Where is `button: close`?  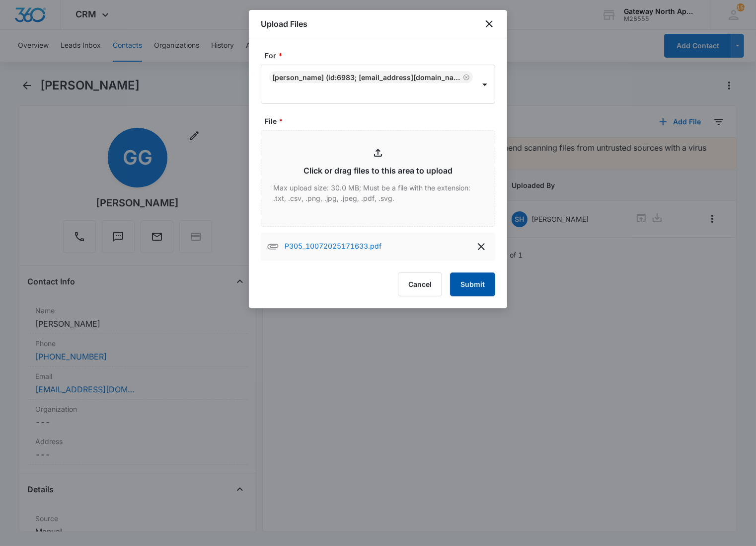
button: close is located at coordinates (489, 24).